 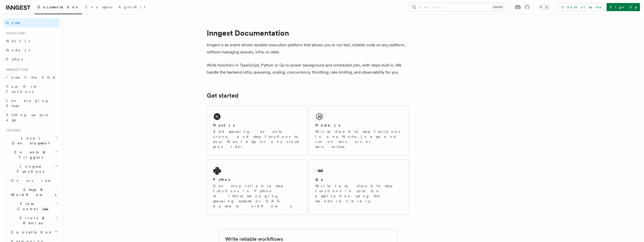 I want to click on a: AgentKit, so click(x=132, y=7).